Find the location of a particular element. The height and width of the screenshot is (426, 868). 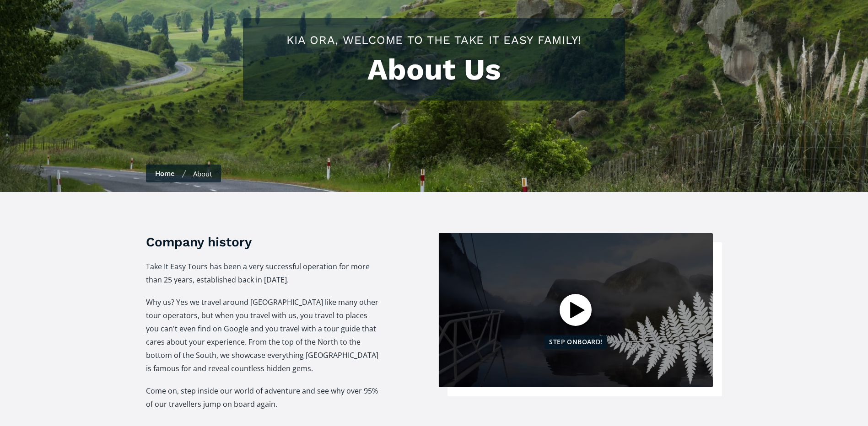

div: Step Onboard! is located at coordinates (575, 342).